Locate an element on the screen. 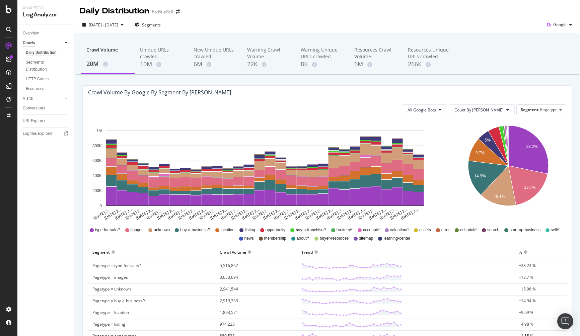 The width and height of the screenshot is (580, 336). div: Open Intercom Messenger is located at coordinates (565, 322).